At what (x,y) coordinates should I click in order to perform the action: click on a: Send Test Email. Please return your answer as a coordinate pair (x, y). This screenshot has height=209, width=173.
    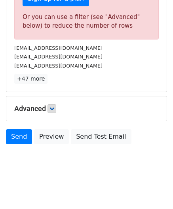
    Looking at the image, I should click on (101, 137).